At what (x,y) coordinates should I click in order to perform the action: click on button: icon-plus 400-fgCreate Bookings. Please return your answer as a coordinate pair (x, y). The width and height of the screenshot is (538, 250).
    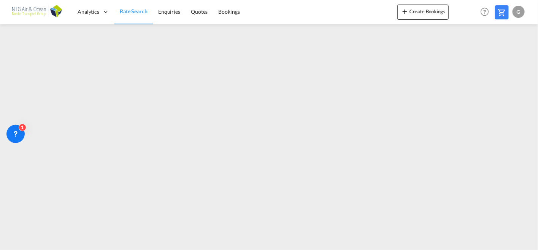
    Looking at the image, I should click on (423, 12).